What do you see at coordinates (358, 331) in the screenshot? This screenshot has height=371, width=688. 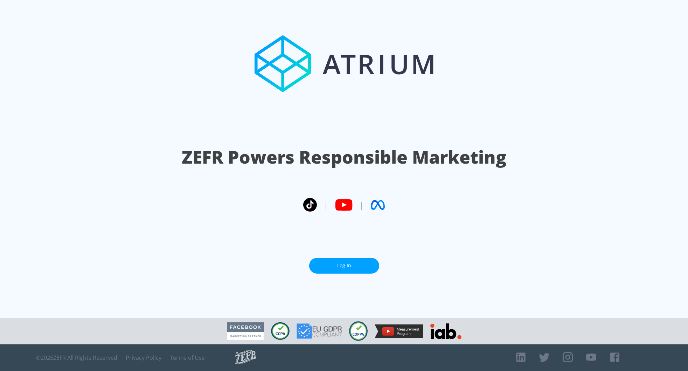 I see `img: COPPA Compliant` at bounding box center [358, 331].